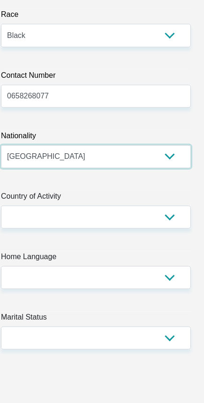 Image resolution: width=204 pixels, height=403 pixels. What do you see at coordinates (95, 258) in the screenshot?
I see `label: Home Language` at bounding box center [95, 258].